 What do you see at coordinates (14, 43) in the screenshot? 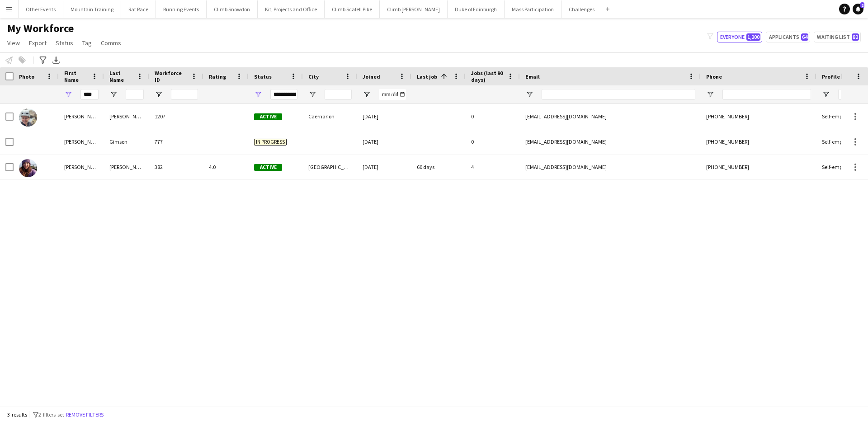
I see `span: View` at bounding box center [14, 43].